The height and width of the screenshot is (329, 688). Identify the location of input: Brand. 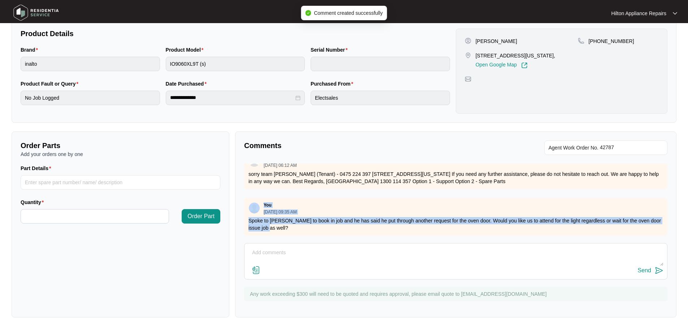
(90, 64).